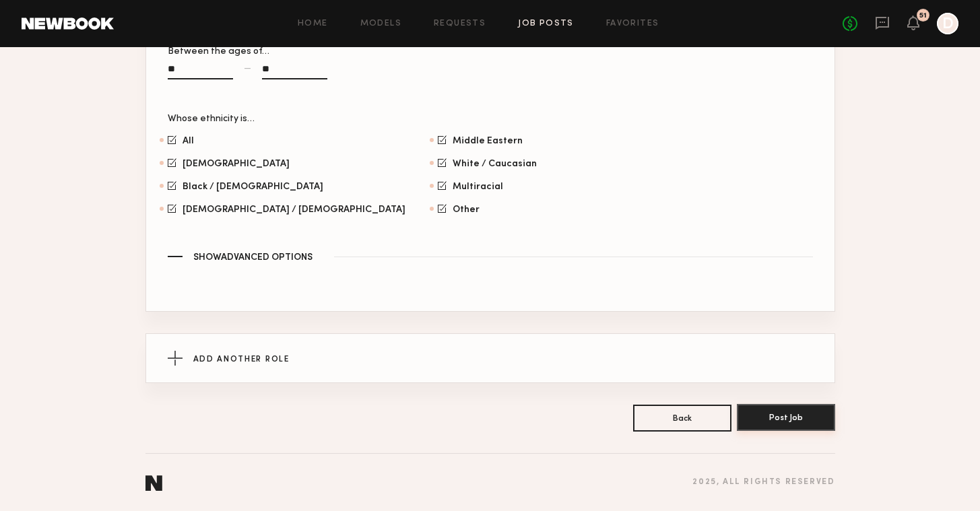 The image size is (980, 511). Describe the element at coordinates (188, 141) in the screenshot. I see `span: All` at that location.